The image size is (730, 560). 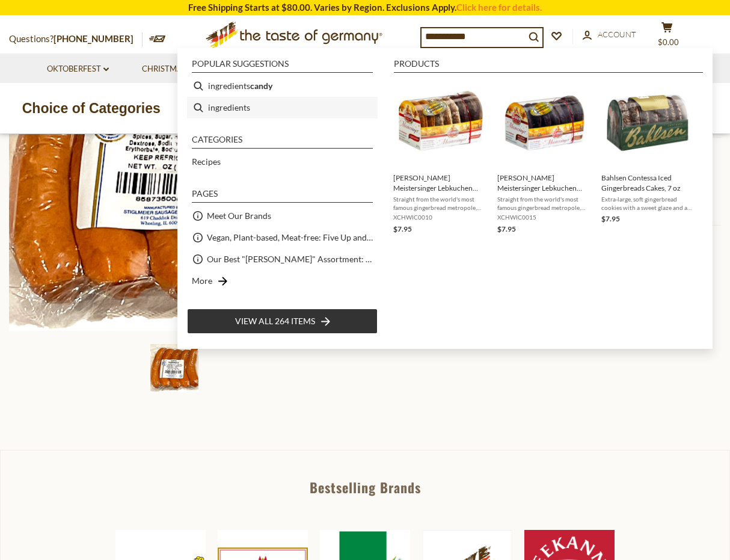 I want to click on img: Stiglmeier "Thuringian" Sausages. 1 lbs., so click(x=175, y=368).